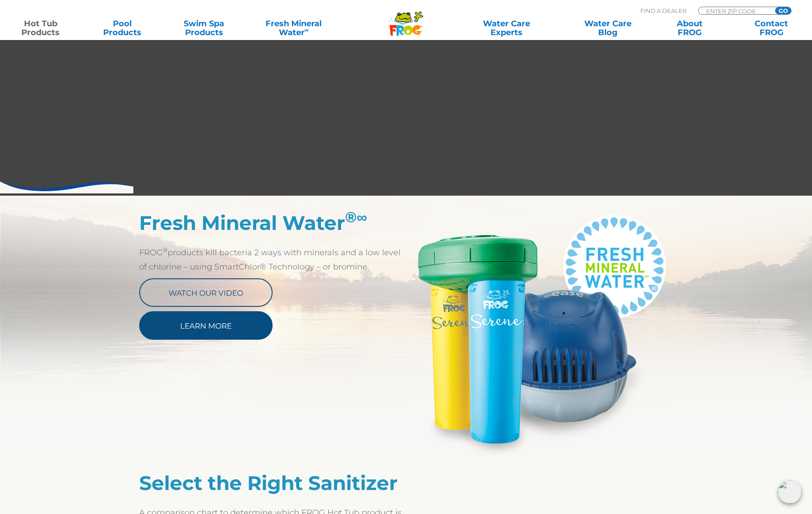 The image size is (812, 514). Describe the element at coordinates (690, 28) in the screenshot. I see `a: AboutFROG` at that location.